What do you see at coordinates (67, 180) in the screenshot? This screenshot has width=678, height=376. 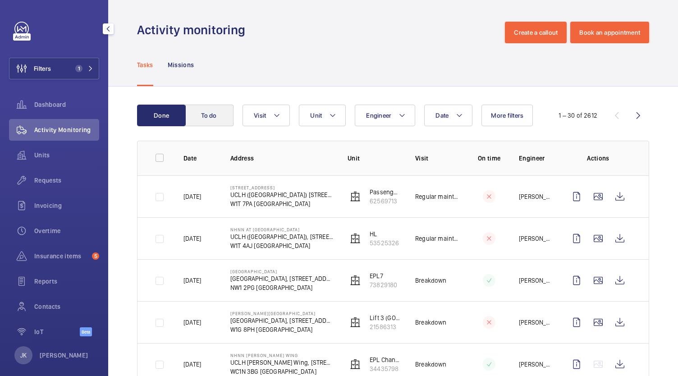 I see `span: Requests` at bounding box center [67, 180].